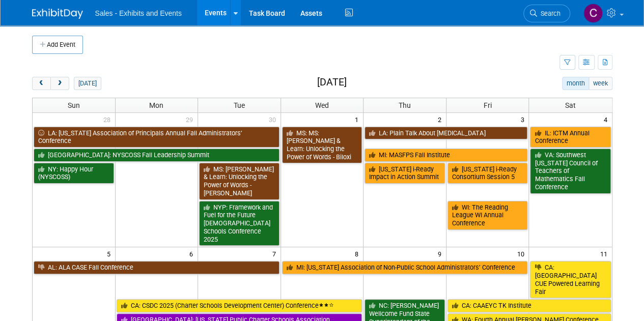 This screenshot has height=321, width=644. What do you see at coordinates (441, 119) in the screenshot?
I see `span: 2` at bounding box center [441, 119].